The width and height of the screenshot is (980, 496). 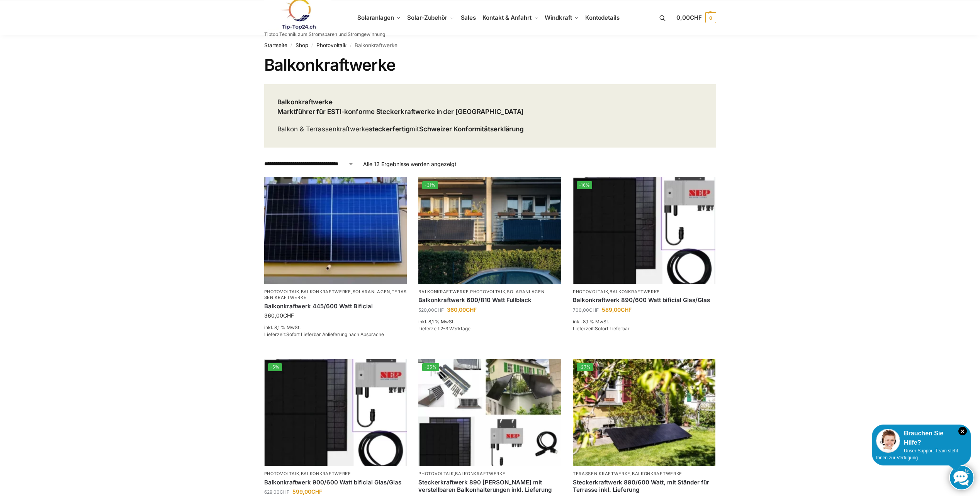 I want to click on strong: steckerfertig, so click(x=390, y=129).